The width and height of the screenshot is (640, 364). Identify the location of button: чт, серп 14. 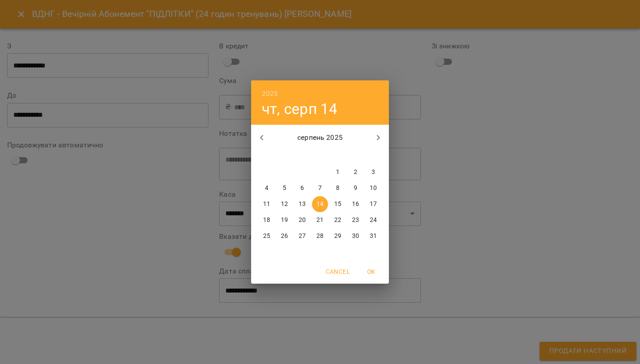
(300, 109).